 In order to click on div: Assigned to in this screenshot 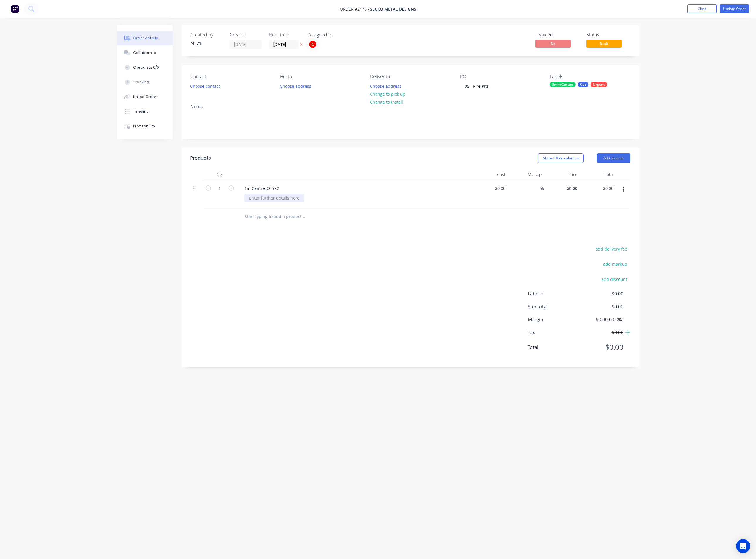, I will do `click(338, 35)`.